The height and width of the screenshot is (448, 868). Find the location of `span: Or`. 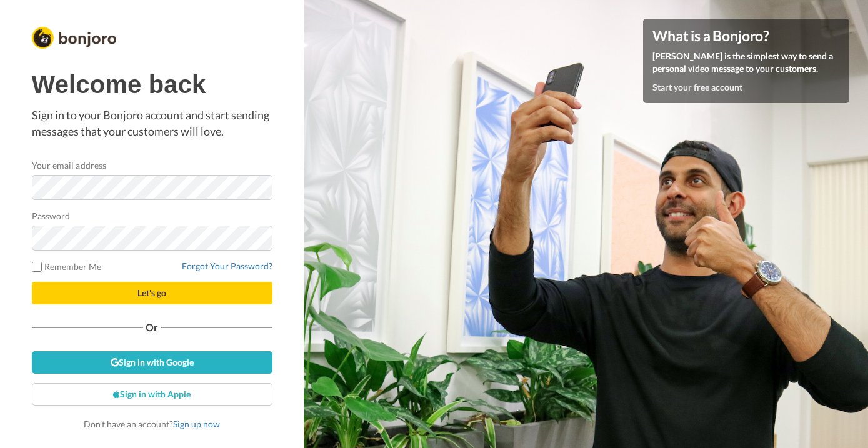

span: Or is located at coordinates (152, 327).